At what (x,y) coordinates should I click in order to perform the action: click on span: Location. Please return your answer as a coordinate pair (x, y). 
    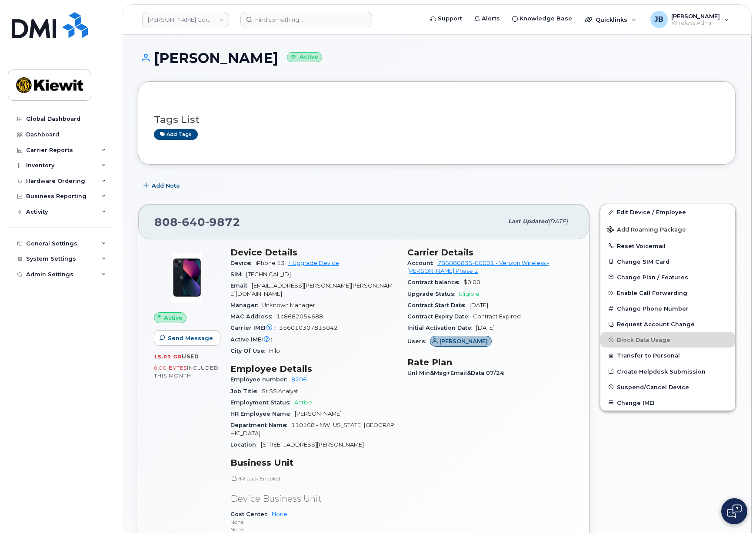
    Looking at the image, I should click on (246, 444).